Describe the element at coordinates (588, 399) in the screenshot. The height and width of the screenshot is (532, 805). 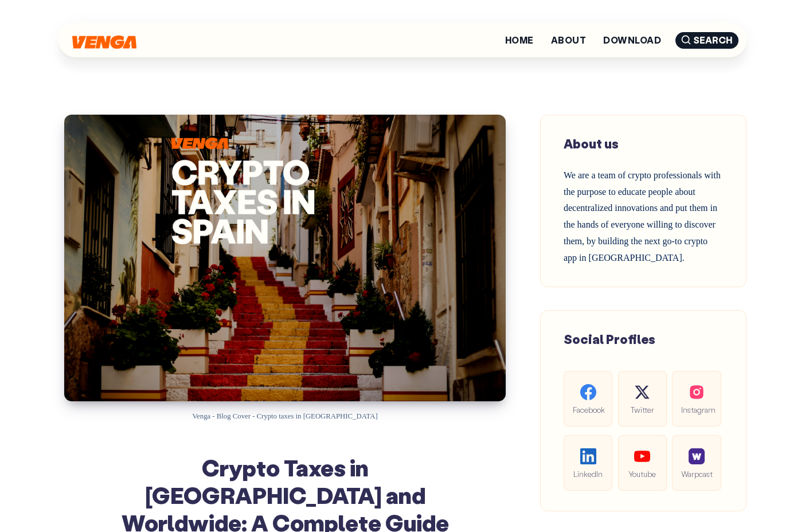
I see `a: Facebook` at that location.